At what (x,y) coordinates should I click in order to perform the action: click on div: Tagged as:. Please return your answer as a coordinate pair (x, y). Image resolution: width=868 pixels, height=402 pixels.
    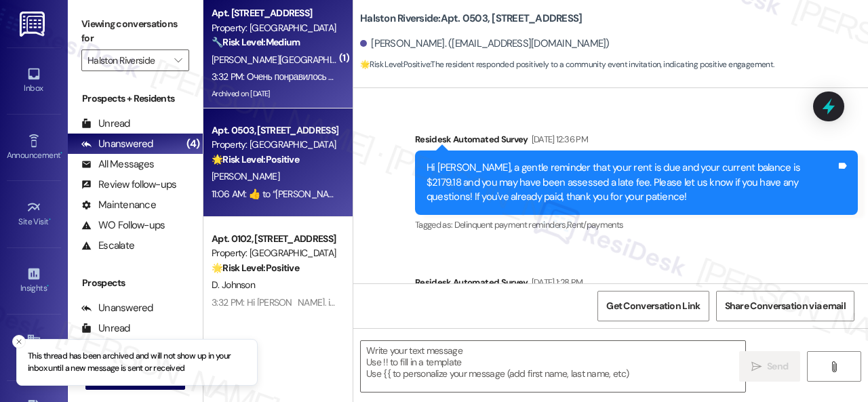
    Looking at the image, I should click on (636, 224).